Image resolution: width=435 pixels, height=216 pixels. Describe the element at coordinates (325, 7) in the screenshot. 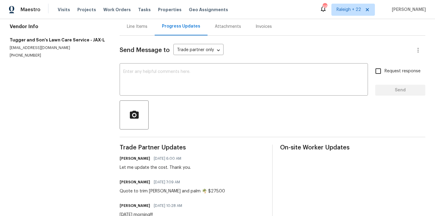

I see `div: 464` at that location.